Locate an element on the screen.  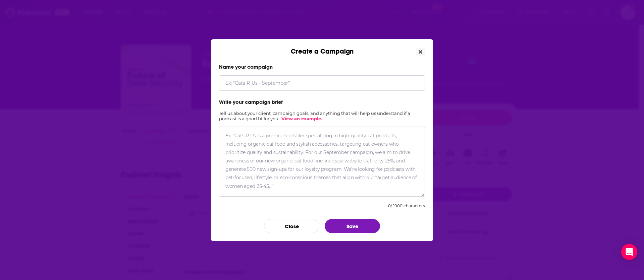
h2: Tell us about your client, campaign goals, and anything that will help us understand if a podcast... is located at coordinates (322, 116).